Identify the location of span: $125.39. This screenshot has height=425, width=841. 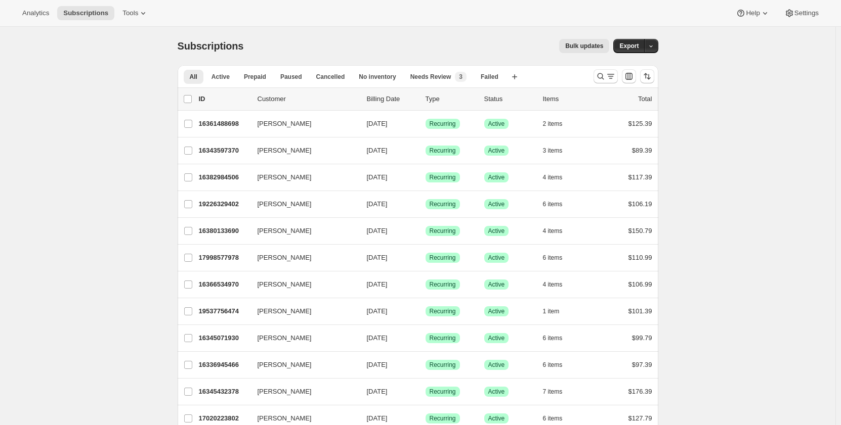
(640, 123).